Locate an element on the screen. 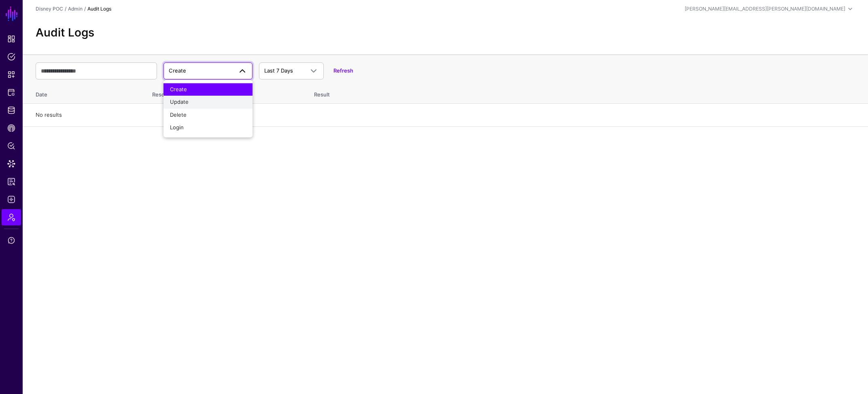  span: Data Lens is located at coordinates (11, 163).